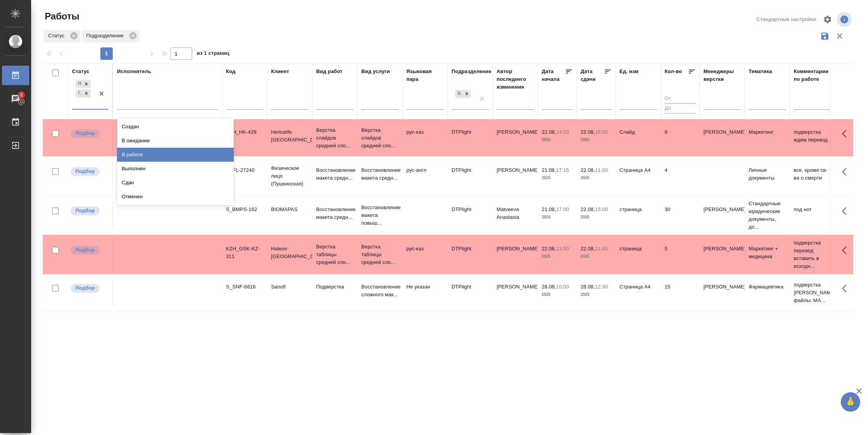 The height and width of the screenshot is (435, 868). Describe the element at coordinates (767, 287) in the screenshot. I see `p: Фармацевтика` at that location.